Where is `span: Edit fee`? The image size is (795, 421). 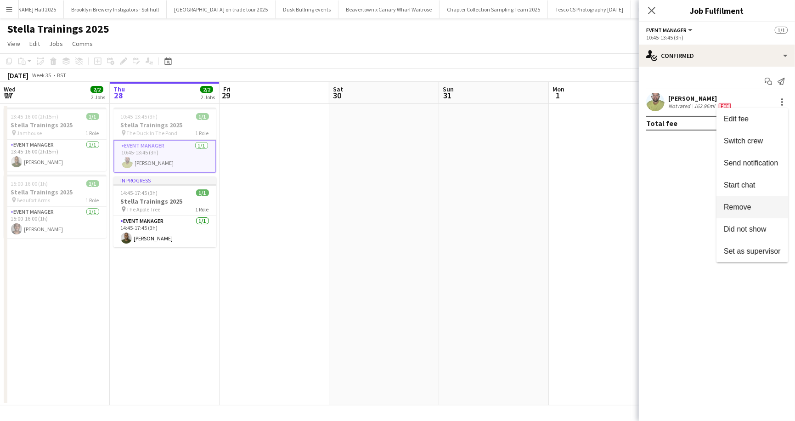
span: Edit fee is located at coordinates (736, 118).